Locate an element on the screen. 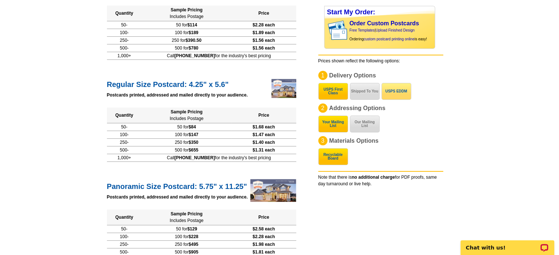 The height and width of the screenshot is (255, 559). span: Prices shown reflect the following options: is located at coordinates (359, 61).